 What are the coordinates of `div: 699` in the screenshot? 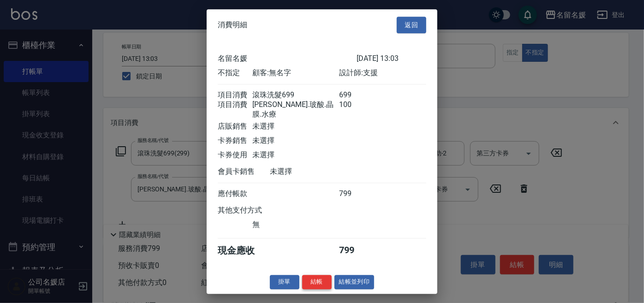 It's located at (357, 95).